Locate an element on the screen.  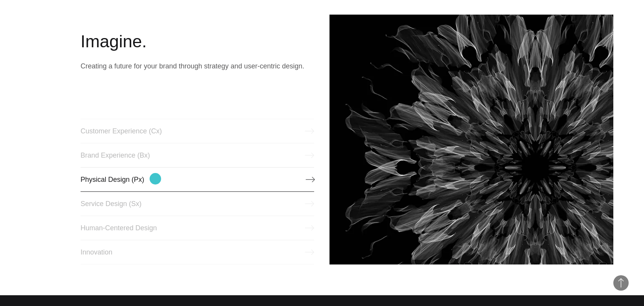
a: Innovation is located at coordinates (198, 252).